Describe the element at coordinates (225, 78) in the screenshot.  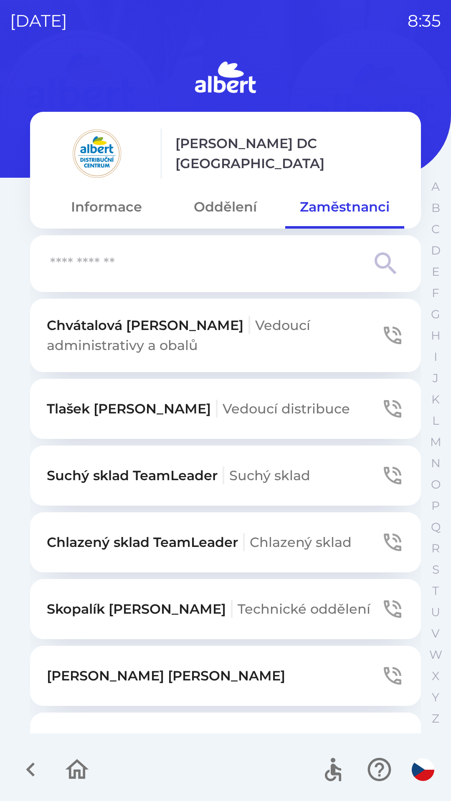
I see `img: Logo` at that location.